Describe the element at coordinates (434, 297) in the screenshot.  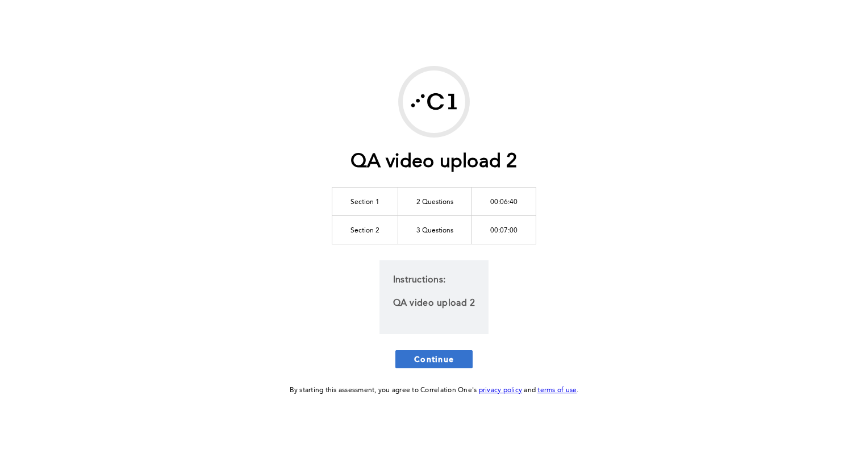
I see `div: Instructions:` at that location.